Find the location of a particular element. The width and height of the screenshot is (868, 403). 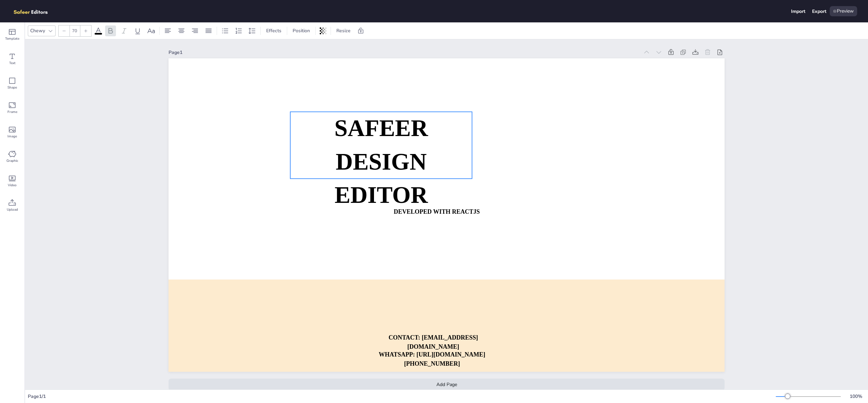

span: Video is located at coordinates (12, 185).